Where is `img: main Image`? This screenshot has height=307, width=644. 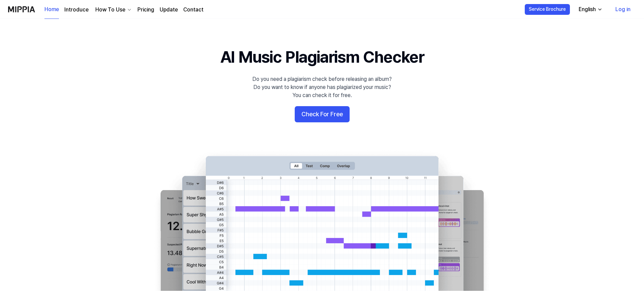
img: main Image is located at coordinates (322, 220).